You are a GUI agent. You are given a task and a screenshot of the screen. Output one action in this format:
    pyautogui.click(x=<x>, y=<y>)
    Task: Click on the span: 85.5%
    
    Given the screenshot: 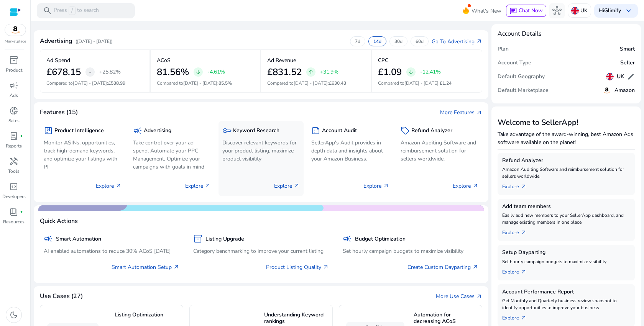 What is the action you would take?
    pyautogui.click(x=225, y=83)
    